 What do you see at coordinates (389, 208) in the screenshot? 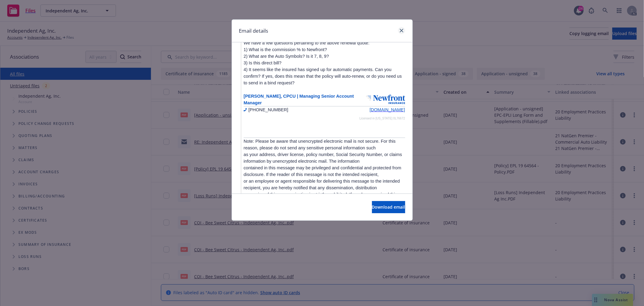
I see `button: Download email` at bounding box center [389, 208].